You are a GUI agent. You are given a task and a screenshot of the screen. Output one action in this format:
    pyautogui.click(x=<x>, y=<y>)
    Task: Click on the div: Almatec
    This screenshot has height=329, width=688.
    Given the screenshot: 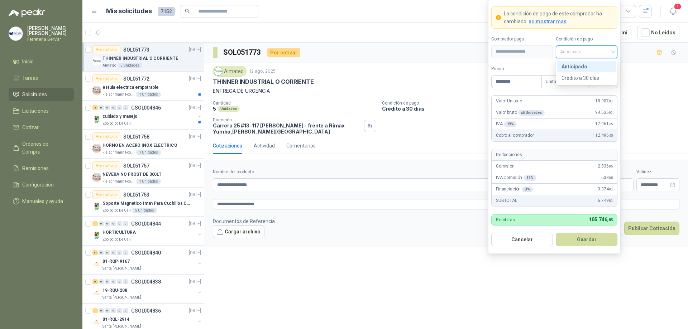 What is the action you would take?
    pyautogui.click(x=230, y=71)
    